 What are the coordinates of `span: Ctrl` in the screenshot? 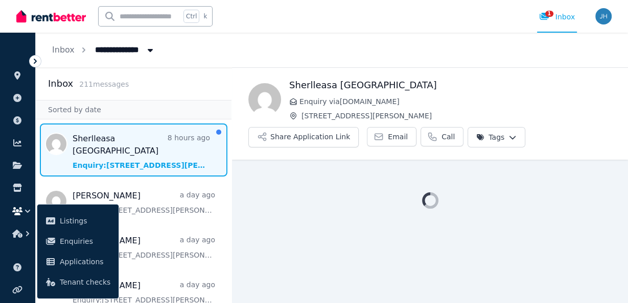 It's located at (191, 16).